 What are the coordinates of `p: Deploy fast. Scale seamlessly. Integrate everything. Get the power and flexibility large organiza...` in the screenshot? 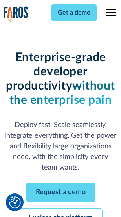 It's located at (61, 146).